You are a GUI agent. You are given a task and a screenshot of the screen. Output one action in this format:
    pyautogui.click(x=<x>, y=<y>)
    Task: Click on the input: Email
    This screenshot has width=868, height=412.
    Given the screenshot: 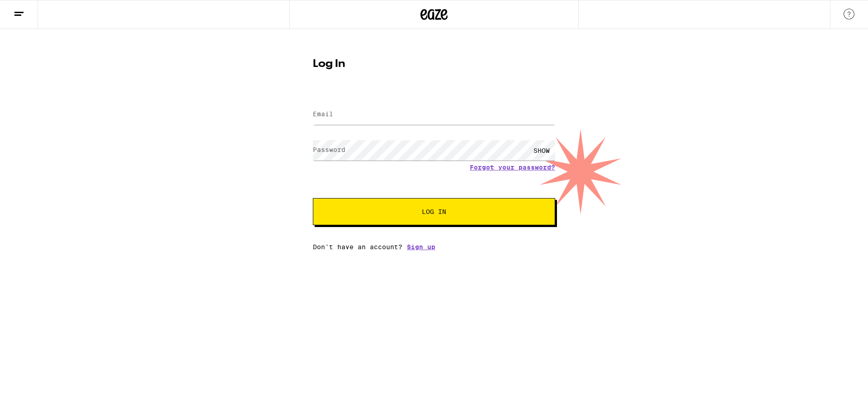 What is the action you would take?
    pyautogui.click(x=434, y=114)
    